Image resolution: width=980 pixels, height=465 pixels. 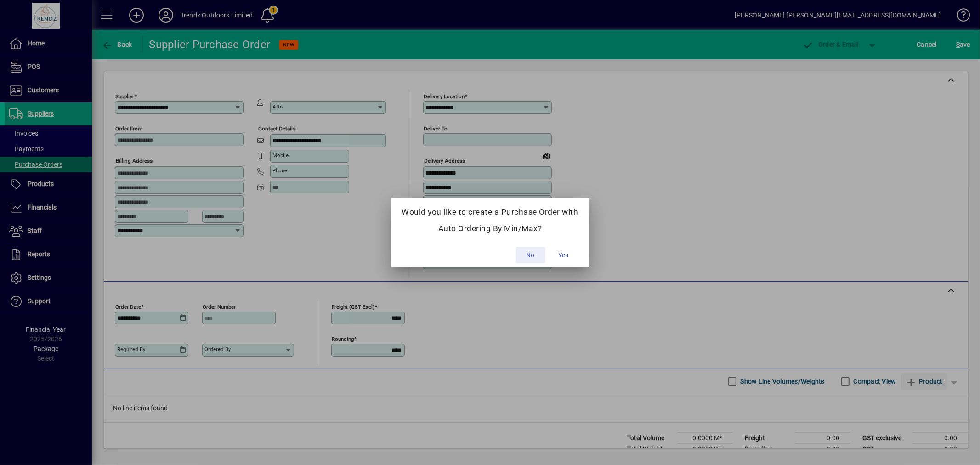 I want to click on button: Yes, so click(x=564, y=255).